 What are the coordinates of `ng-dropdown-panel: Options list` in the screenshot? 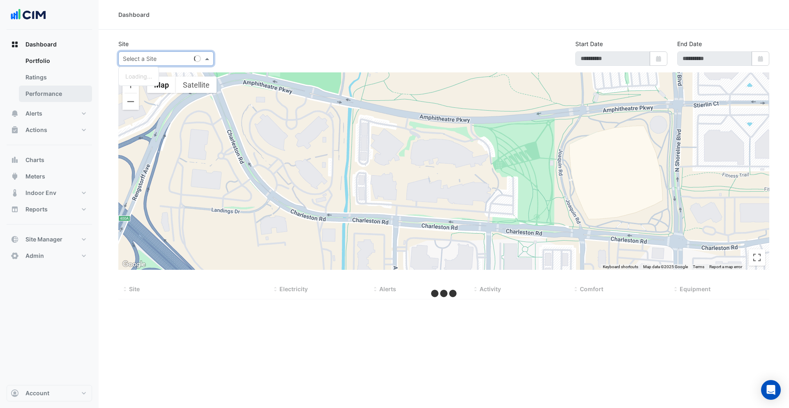 It's located at (139, 76).